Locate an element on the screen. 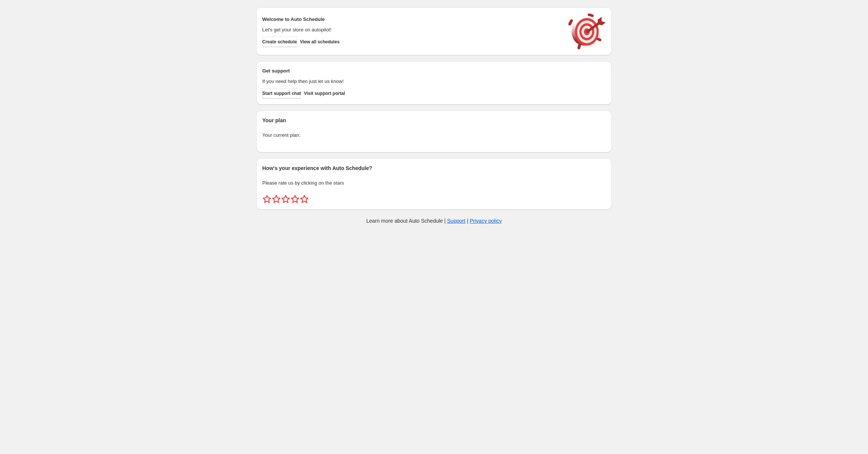 This screenshot has height=454, width=868. a: Support is located at coordinates (456, 221).